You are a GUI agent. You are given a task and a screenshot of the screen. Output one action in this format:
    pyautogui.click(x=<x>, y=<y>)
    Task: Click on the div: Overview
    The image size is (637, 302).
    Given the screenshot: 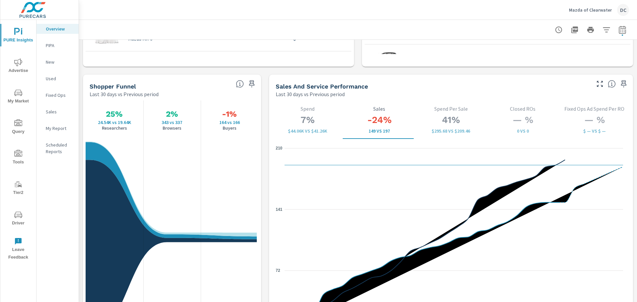 What is the action you would take?
    pyautogui.click(x=57, y=29)
    